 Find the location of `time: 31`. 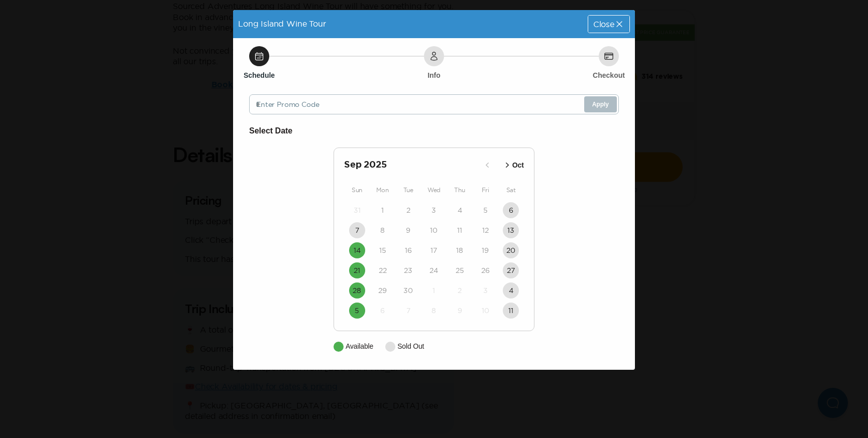

time: 31 is located at coordinates (357, 210).